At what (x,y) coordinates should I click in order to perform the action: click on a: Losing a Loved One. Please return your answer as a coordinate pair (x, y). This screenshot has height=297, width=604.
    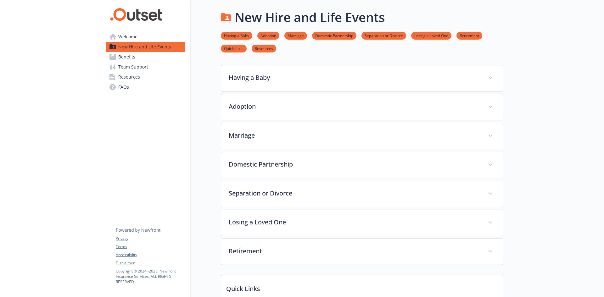
    Looking at the image, I should click on (431, 35).